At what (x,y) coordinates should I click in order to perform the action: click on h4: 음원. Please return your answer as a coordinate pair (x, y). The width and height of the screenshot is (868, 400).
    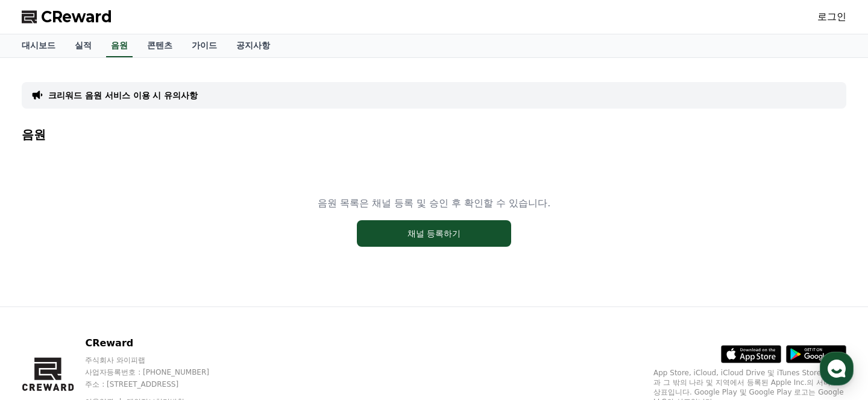
    Looking at the image, I should click on (434, 134).